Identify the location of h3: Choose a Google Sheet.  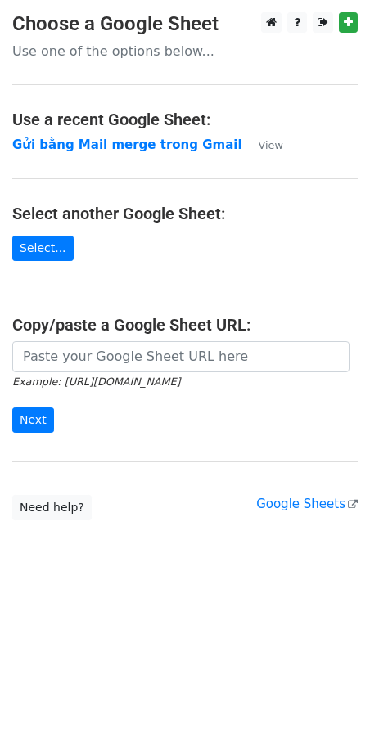
(185, 24).